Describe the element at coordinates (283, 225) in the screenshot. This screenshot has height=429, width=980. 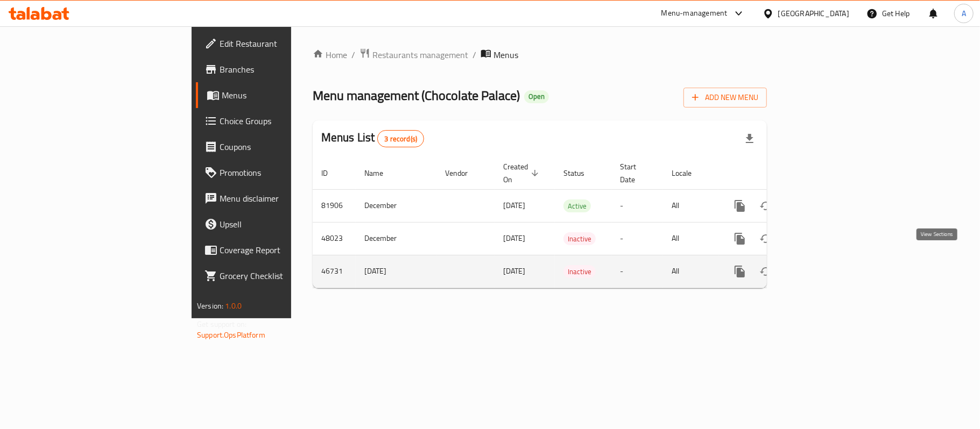
I see `span: Upsell` at that location.